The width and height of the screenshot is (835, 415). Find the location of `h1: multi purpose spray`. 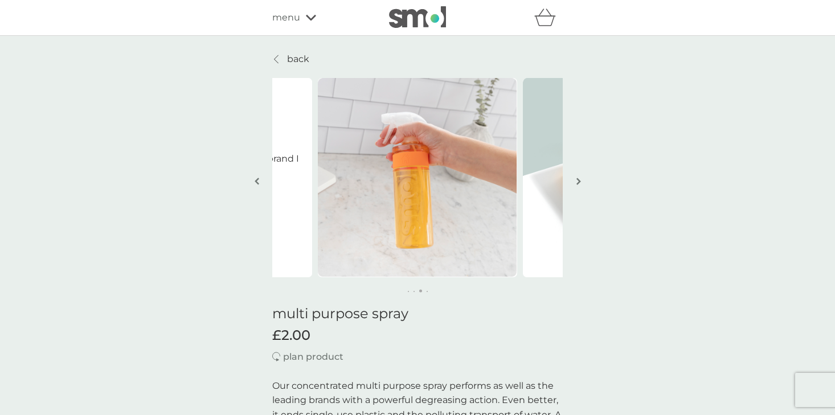

h1: multi purpose spray is located at coordinates (417, 314).